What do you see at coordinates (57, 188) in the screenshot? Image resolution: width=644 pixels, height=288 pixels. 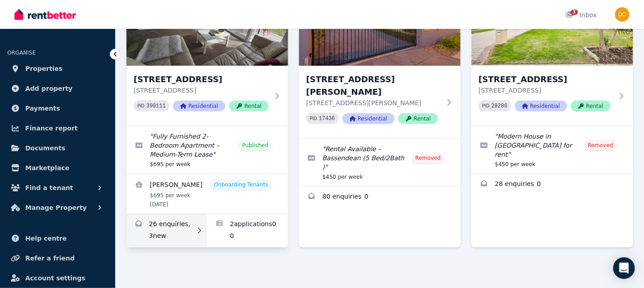 I see `button: Find a tenant` at bounding box center [57, 188].